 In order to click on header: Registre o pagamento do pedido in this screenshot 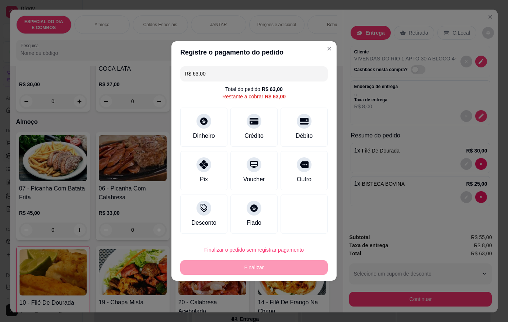, I will do `click(254, 52)`.